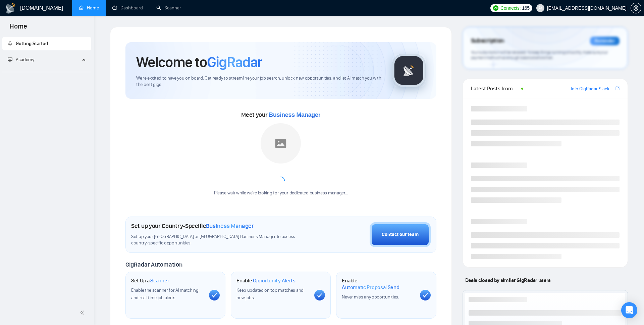 The height and width of the screenshot is (325, 644). Describe the element at coordinates (274, 280) in the screenshot. I see `span: Opportunity Alerts` at that location.